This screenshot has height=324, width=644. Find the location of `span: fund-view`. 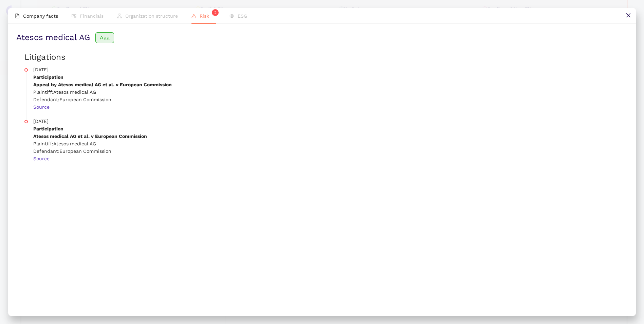

span: fund-view is located at coordinates (74, 16).